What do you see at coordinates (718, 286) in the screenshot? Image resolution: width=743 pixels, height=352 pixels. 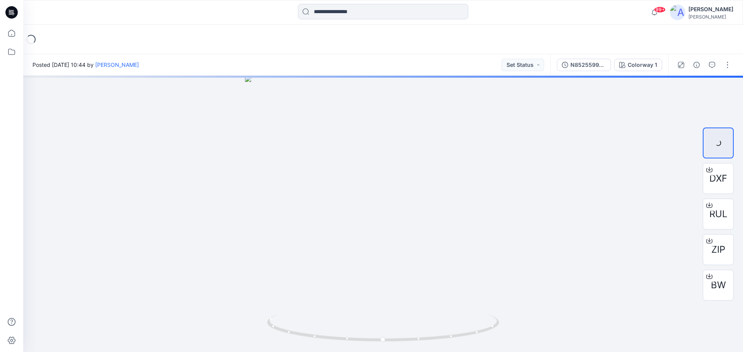 I see `span: BW` at bounding box center [718, 286].